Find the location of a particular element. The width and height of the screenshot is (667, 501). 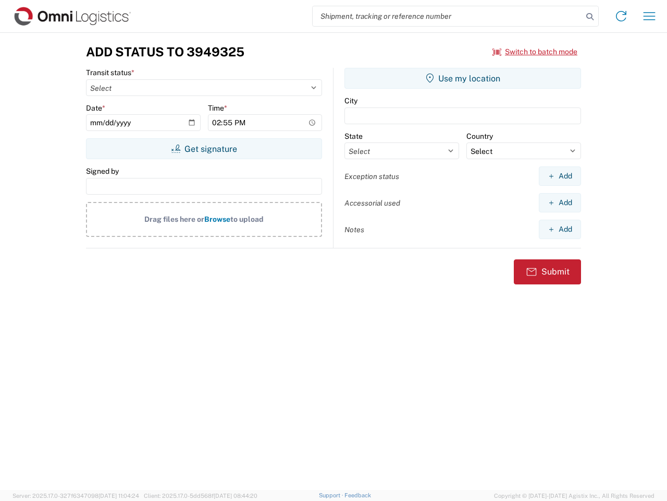

button: Submit is located at coordinates (547, 272).